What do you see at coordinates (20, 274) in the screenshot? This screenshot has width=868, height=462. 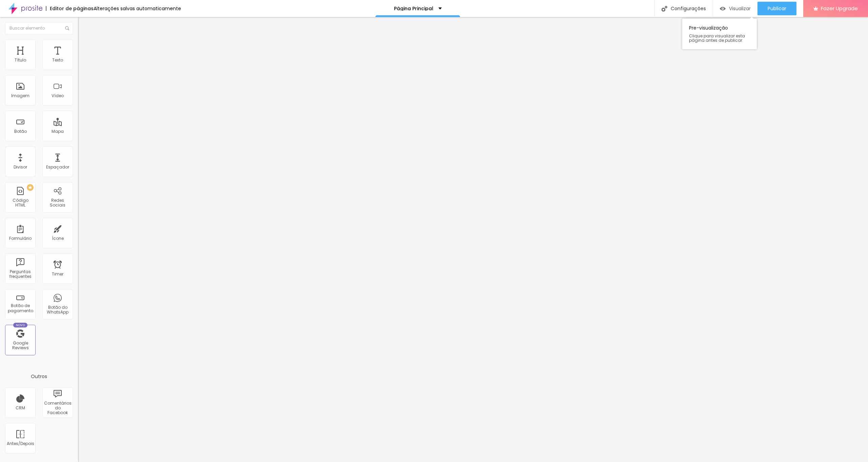 I see `div: Perguntas frequentes` at bounding box center [20, 274].